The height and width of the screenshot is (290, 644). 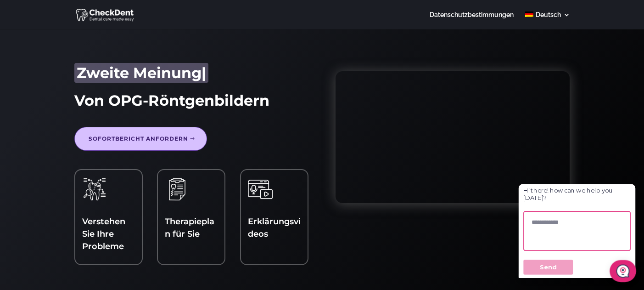 I want to click on a: Therapieplan für Sie, so click(x=189, y=227).